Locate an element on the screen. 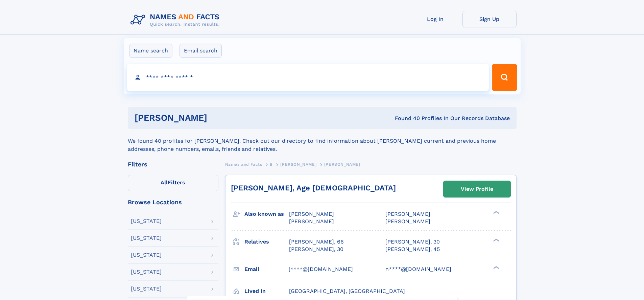  div: Found 40 Profiles In Our Records Database is located at coordinates (405, 119).